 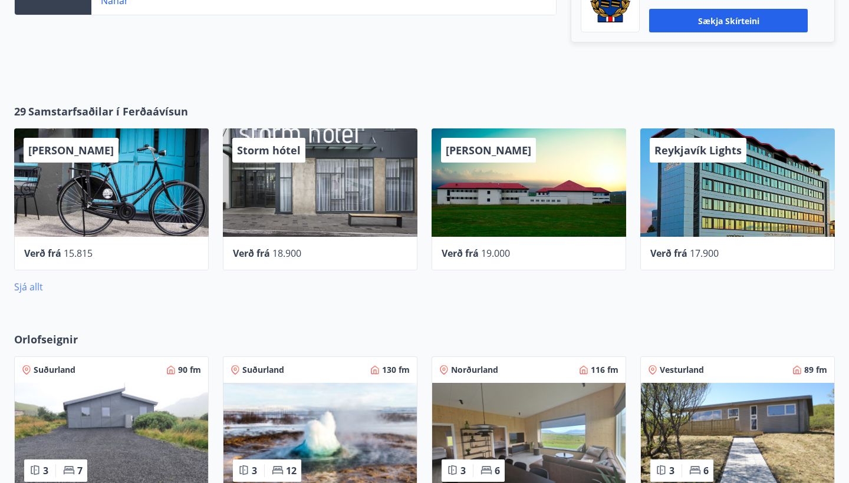 What do you see at coordinates (704, 253) in the screenshot?
I see `span: 17.900` at bounding box center [704, 253].